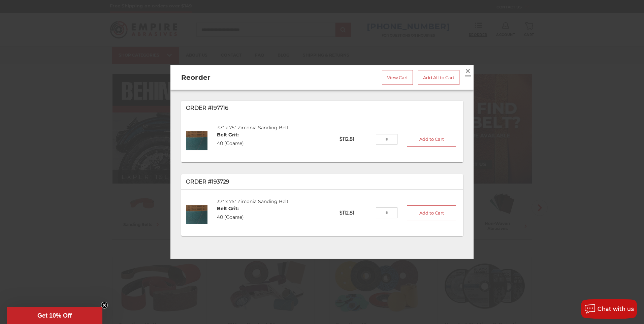 Image resolution: width=644 pixels, height=324 pixels. What do you see at coordinates (322, 182) in the screenshot?
I see `p: Order #193729` at bounding box center [322, 182].